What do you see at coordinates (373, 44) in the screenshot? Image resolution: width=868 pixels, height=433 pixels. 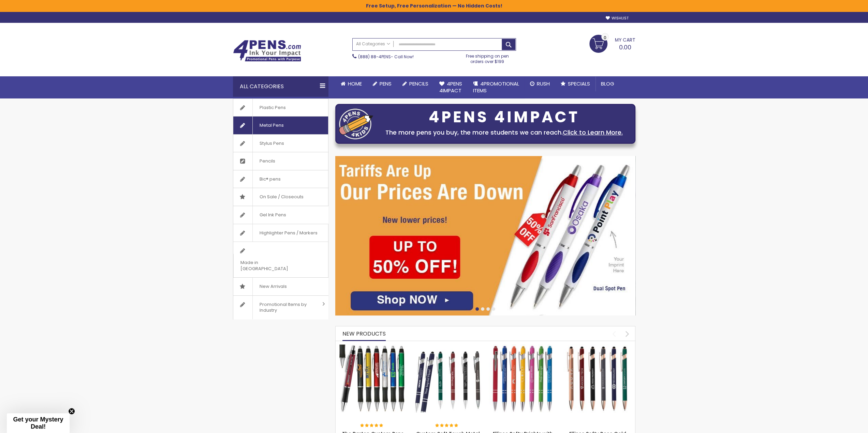 I see `a: All Categories` at bounding box center [373, 44].